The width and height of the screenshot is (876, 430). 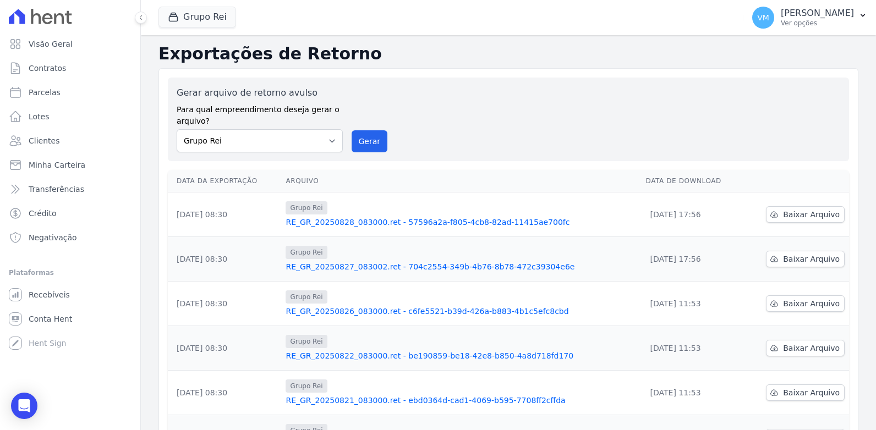 I want to click on span: Crédito, so click(x=42, y=213).